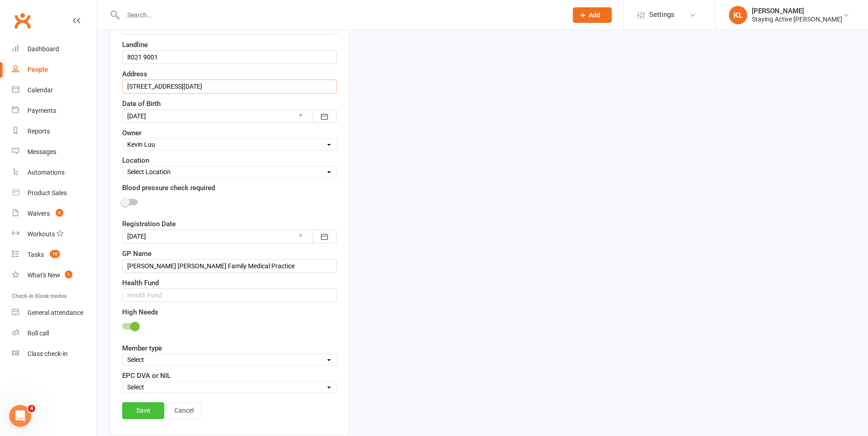 The width and height of the screenshot is (868, 436). What do you see at coordinates (54, 193) in the screenshot?
I see `a: Product Sales` at bounding box center [54, 193].